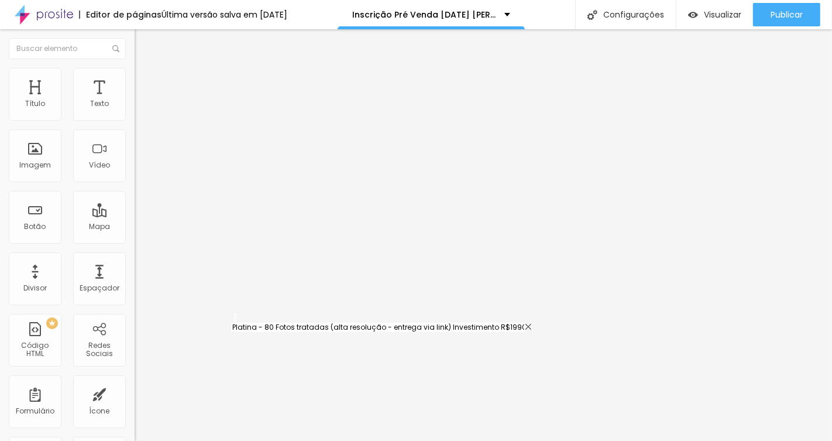 This screenshot has height=441, width=832. I want to click on div: Formulário, so click(35, 411).